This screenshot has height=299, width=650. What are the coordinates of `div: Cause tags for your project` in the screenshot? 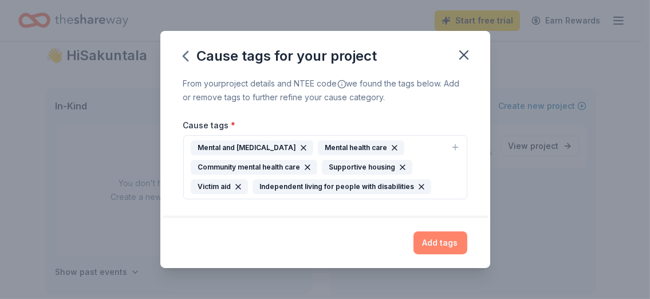 It's located at (280, 56).